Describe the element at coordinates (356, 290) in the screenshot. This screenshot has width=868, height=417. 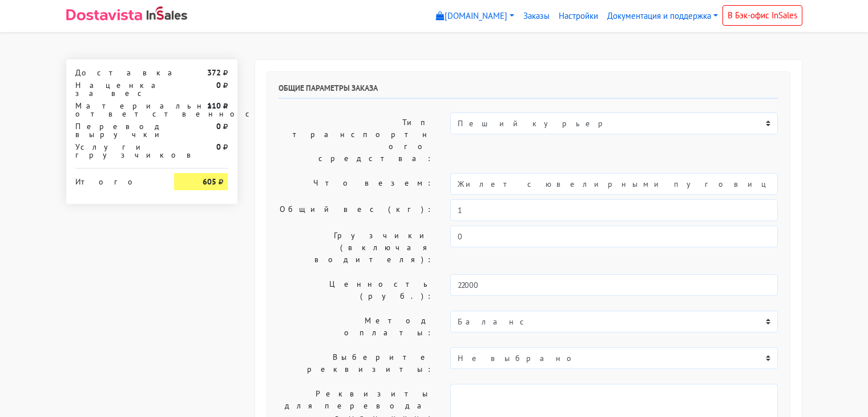
I see `label: Ценность (руб.):` at that location.